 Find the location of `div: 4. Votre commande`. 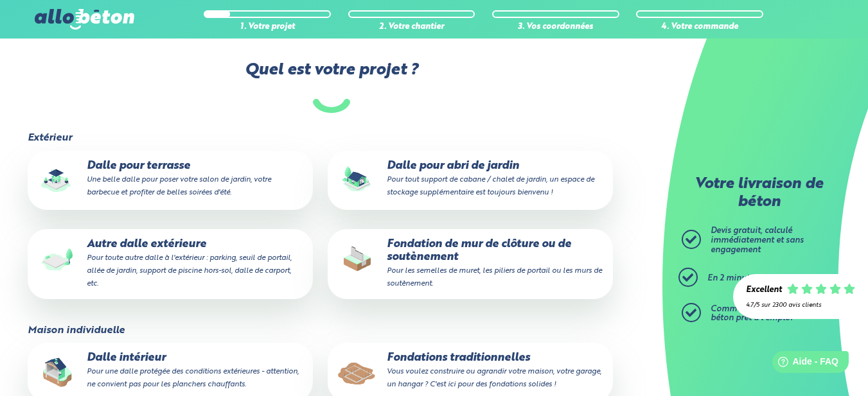

div: 4. Votre commande is located at coordinates (700, 27).